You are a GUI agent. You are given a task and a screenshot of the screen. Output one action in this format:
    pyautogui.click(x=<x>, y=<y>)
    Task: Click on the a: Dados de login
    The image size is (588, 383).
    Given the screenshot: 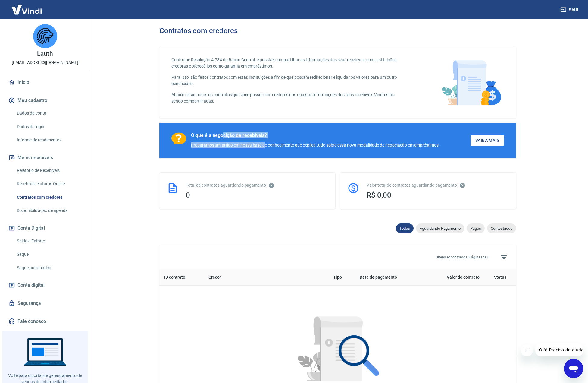 What is the action you would take?
    pyautogui.click(x=48, y=126)
    